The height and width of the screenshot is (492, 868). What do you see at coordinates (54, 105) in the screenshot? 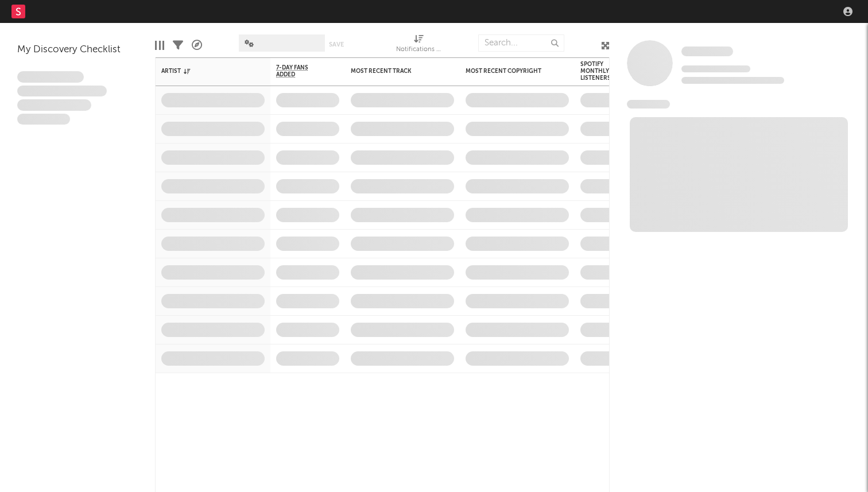
I see `span: Praesent ac interdum` at bounding box center [54, 105].